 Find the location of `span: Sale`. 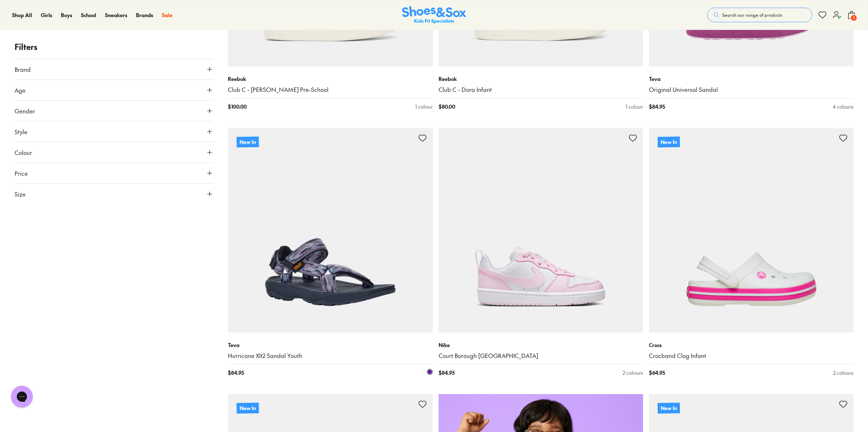

span: Sale is located at coordinates (167, 15).